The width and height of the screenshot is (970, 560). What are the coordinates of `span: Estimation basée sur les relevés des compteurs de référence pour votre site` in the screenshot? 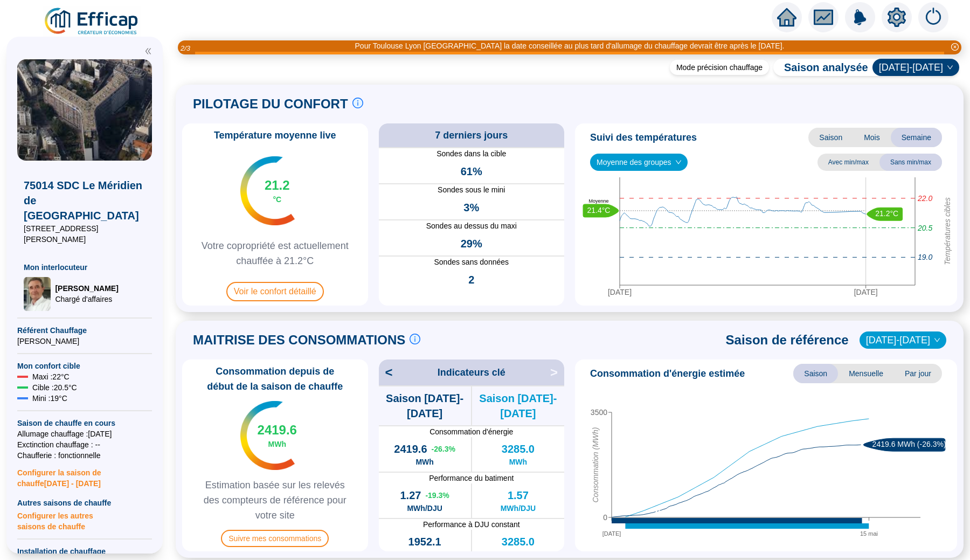 It's located at (275, 500).